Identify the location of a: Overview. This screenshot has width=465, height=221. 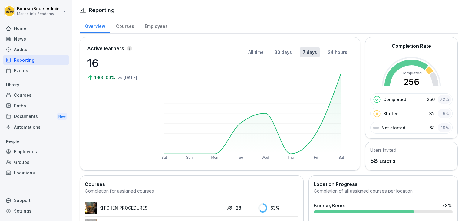
(95, 25).